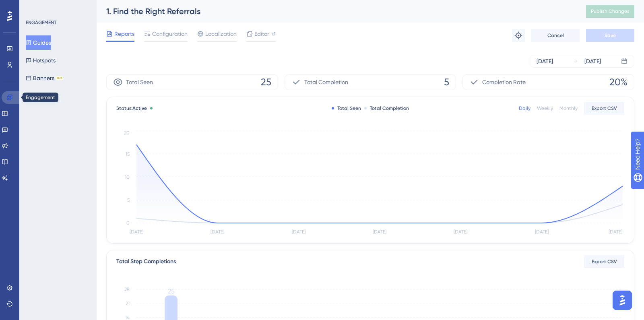 Image resolution: width=644 pixels, height=320 pixels. What do you see at coordinates (127, 177) in the screenshot?
I see `tspan: 10` at bounding box center [127, 177].